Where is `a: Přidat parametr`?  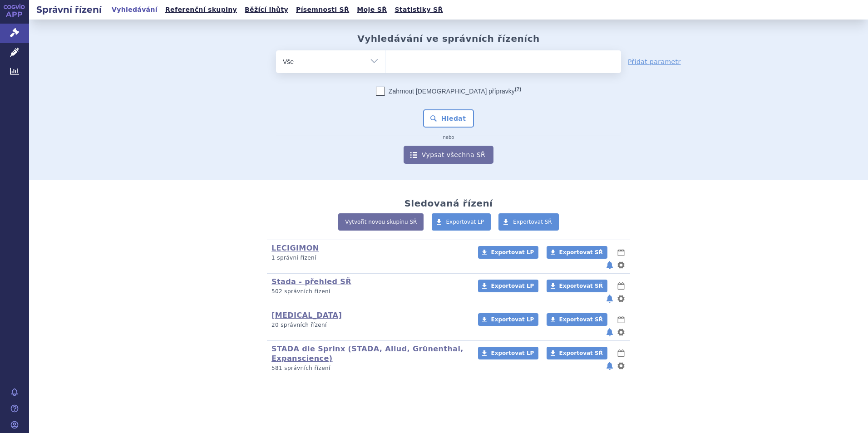
a: Přidat parametr is located at coordinates (654, 62).